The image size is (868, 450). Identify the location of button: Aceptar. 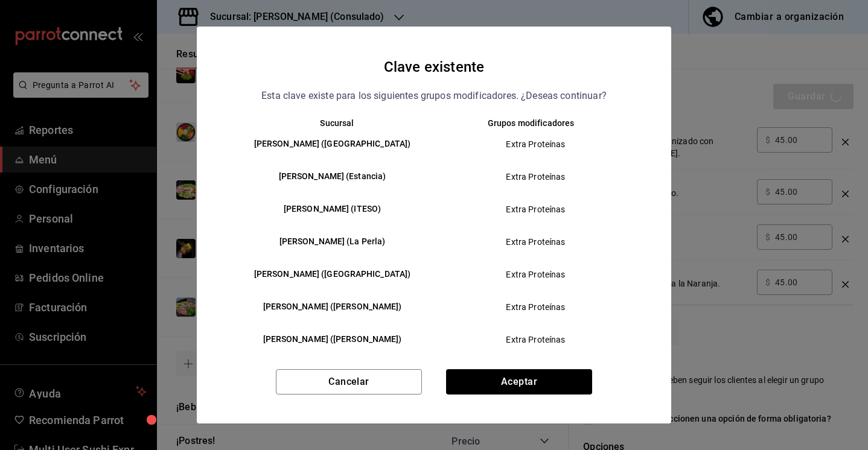
(519, 382).